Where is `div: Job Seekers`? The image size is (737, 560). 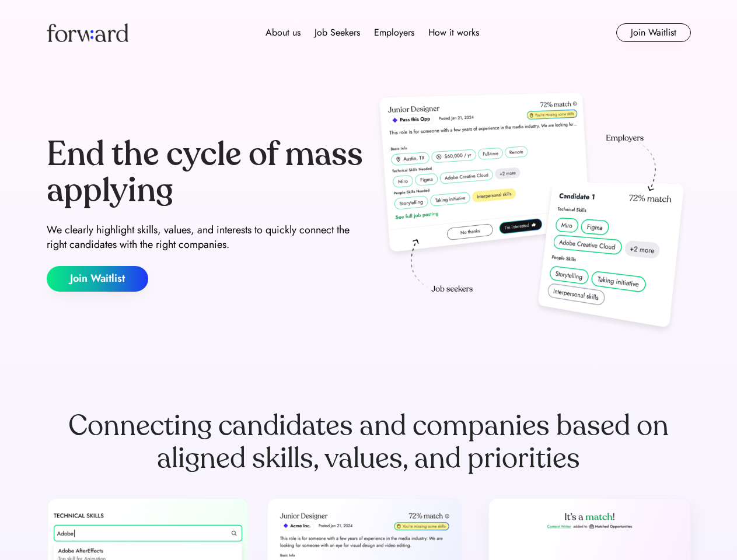
div: Job Seekers is located at coordinates (337, 33).